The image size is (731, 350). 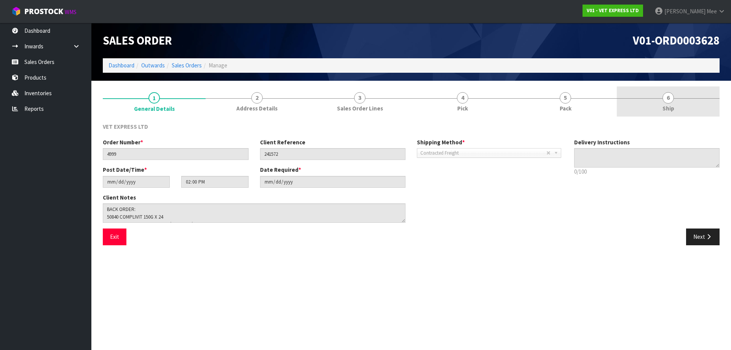 I want to click on p: 0/100, so click(x=647, y=171).